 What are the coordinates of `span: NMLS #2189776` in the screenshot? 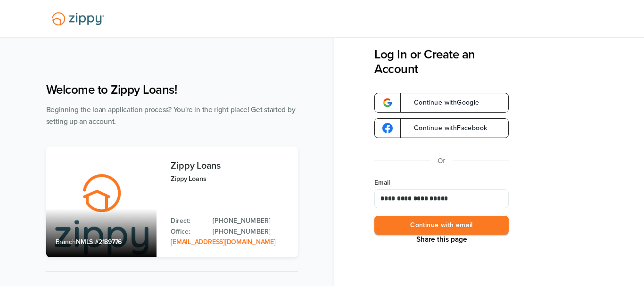 It's located at (99, 242).